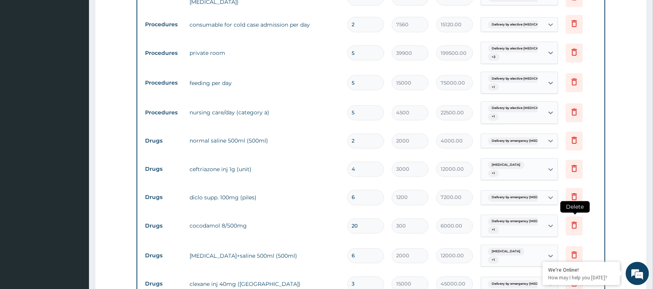 This screenshot has height=289, width=653. I want to click on img: d_794563401_company_1708531726252_794563401, so click(23, 48).